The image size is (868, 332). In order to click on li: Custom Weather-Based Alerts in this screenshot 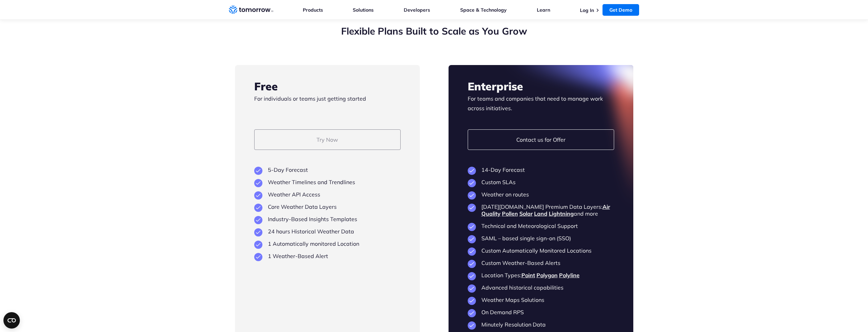, I will do `click(541, 263)`.